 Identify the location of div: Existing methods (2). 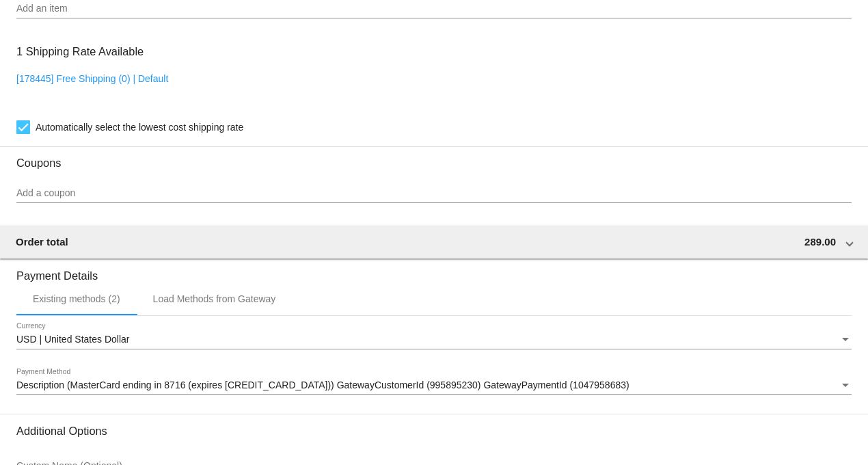
(77, 299).